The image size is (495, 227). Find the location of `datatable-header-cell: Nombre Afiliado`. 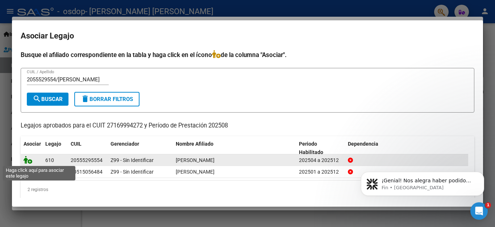

datatable-header-cell: Nombre Afiliado is located at coordinates (235, 148).